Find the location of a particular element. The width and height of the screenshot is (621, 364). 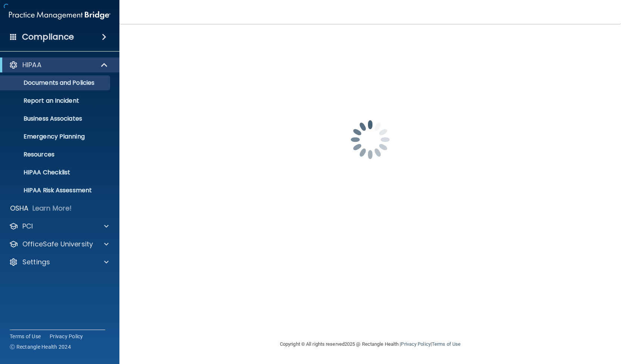

div: Copyright © All rights reserved 2025 @ Rectangle Health | | is located at coordinates (370, 344).